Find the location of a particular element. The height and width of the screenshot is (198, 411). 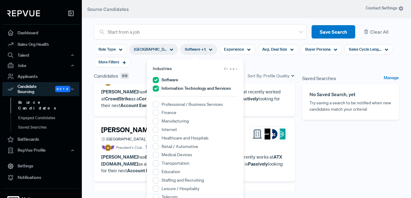

span: Source Candidates is located at coordinates (108, 9).